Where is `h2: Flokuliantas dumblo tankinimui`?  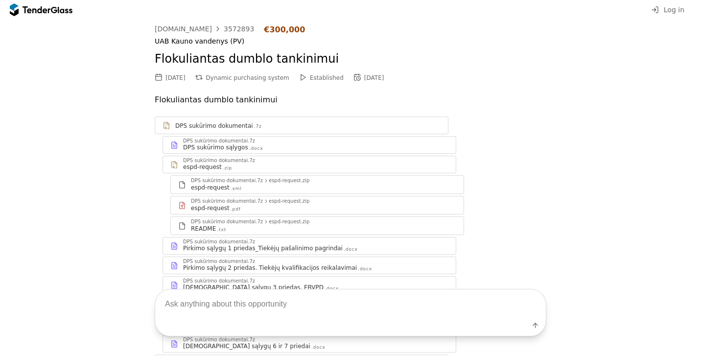
h2: Flokuliantas dumblo tankinimui is located at coordinates (350, 59).